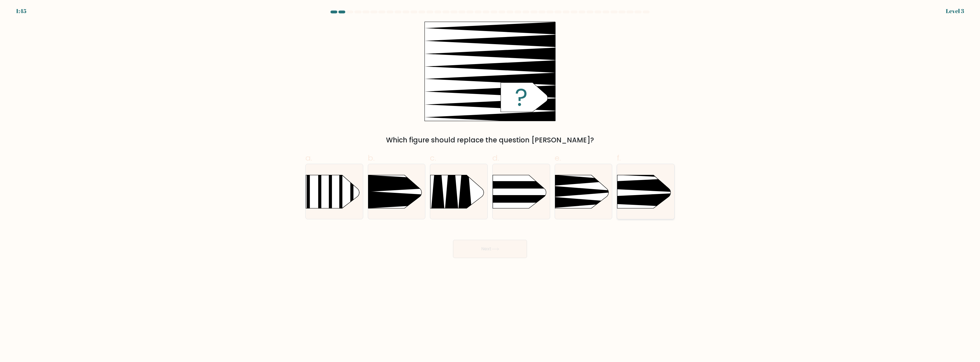 The image size is (980, 362). What do you see at coordinates (433, 158) in the screenshot?
I see `span: c.` at bounding box center [433, 158].